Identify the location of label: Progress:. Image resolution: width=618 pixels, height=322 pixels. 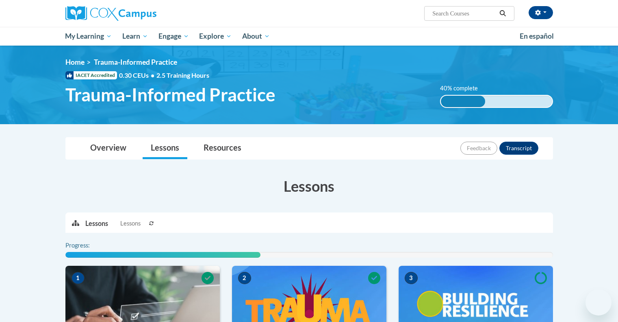
(89, 245).